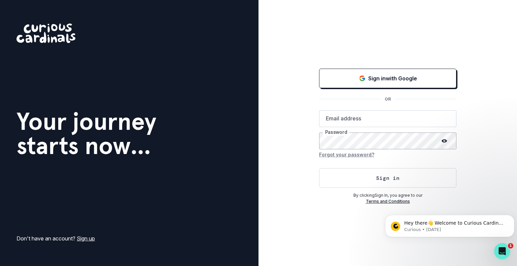 This screenshot has width=517, height=266. What do you see at coordinates (73, 23) in the screenshot?
I see `p: Hey there👋 Welcome to Curious Cardinals 🙌 Take a look around! If you have any questions or are ex...` at bounding box center [73, 23].